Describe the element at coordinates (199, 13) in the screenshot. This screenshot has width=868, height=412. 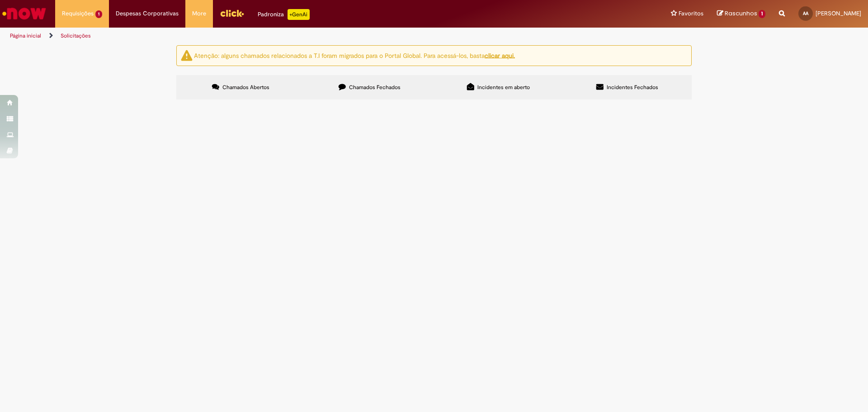
I see `span: More` at that location.